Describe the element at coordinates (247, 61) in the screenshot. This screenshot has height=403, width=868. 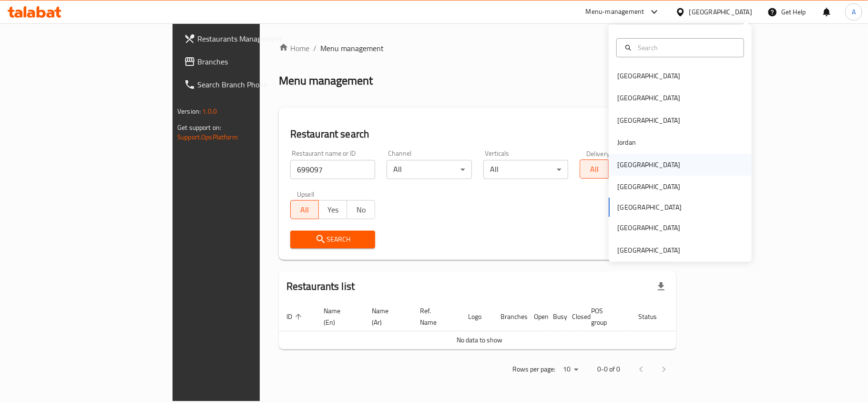
I see `a: Branches` at that location.